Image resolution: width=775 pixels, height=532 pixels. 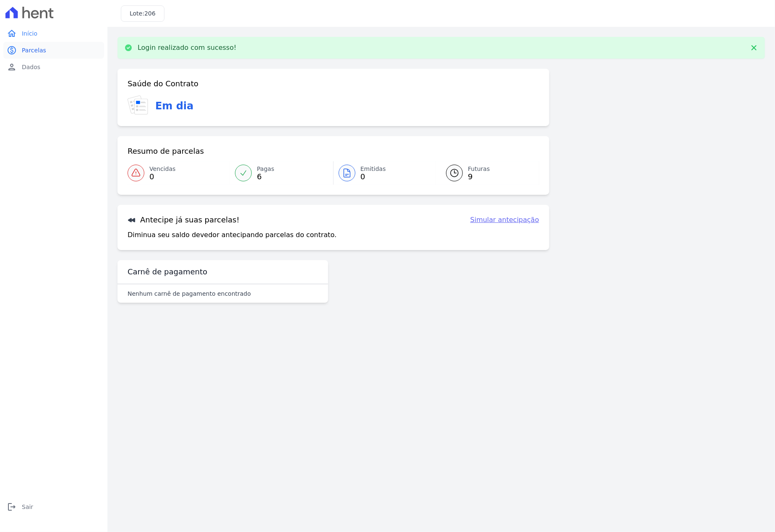 I want to click on h3: Antecipe já suas parcelas!, so click(x=183, y=220).